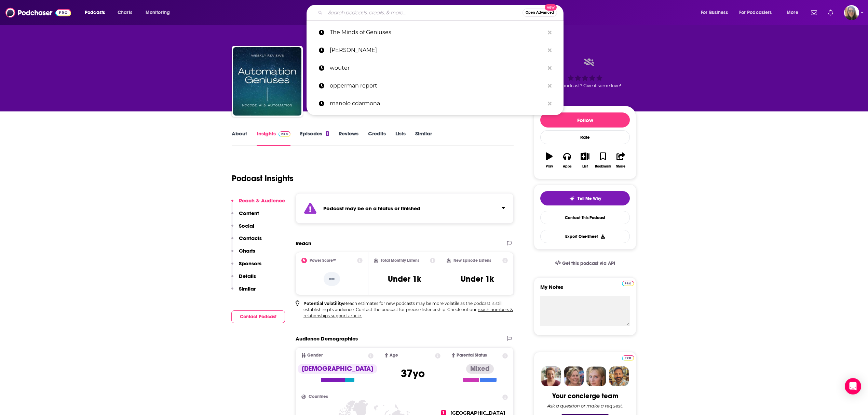  What do you see at coordinates (480, 369) in the screenshot?
I see `div: Mixed` at bounding box center [480, 369].